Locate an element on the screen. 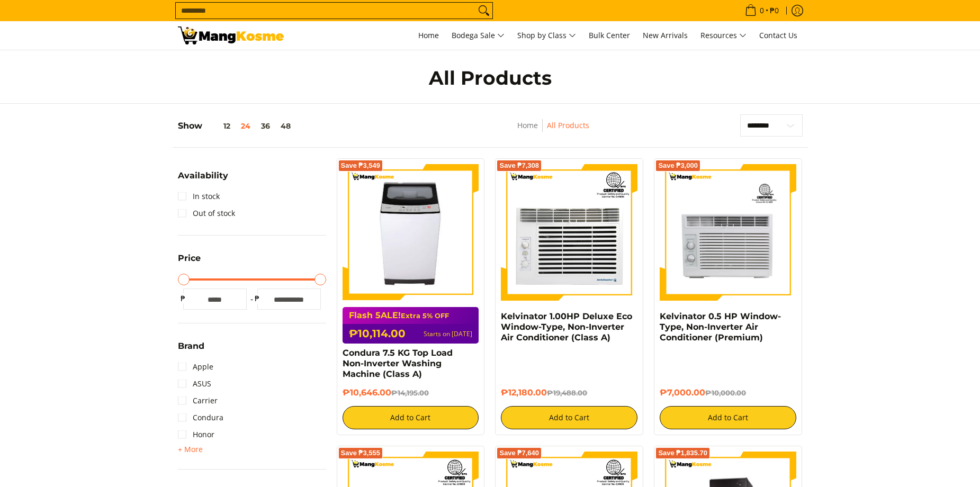  span: Save ₱3,555 is located at coordinates (361, 453).